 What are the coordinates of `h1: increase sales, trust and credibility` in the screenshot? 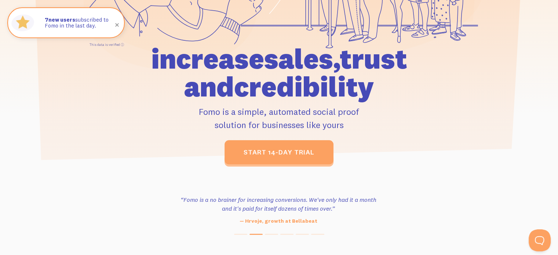 It's located at (279, 73).